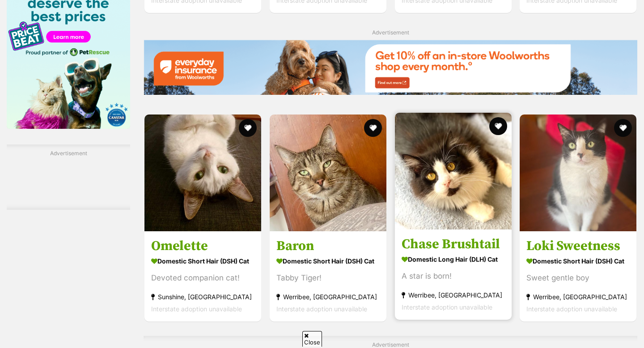 The image size is (644, 348). Describe the element at coordinates (390, 32) in the screenshot. I see `span: Advertisement` at that location.